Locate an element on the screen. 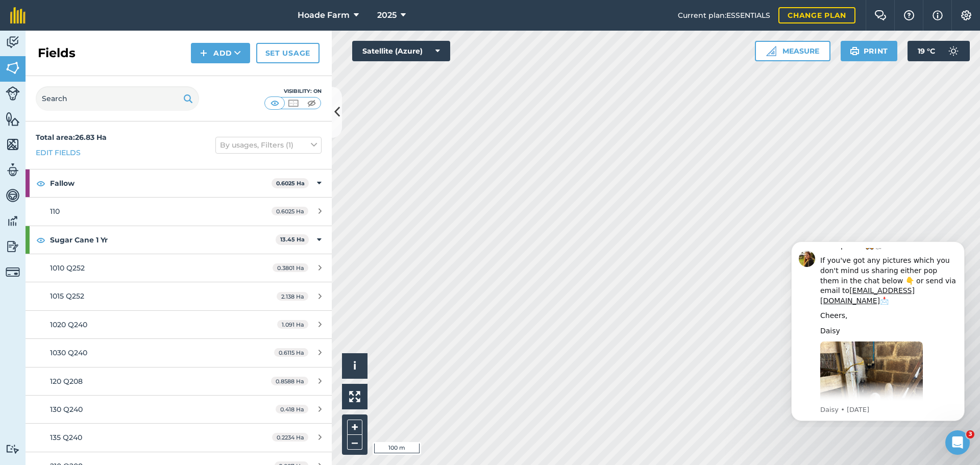 The image size is (980, 465). a: 135 Q2400.2234 Ha is located at coordinates (179, 438).